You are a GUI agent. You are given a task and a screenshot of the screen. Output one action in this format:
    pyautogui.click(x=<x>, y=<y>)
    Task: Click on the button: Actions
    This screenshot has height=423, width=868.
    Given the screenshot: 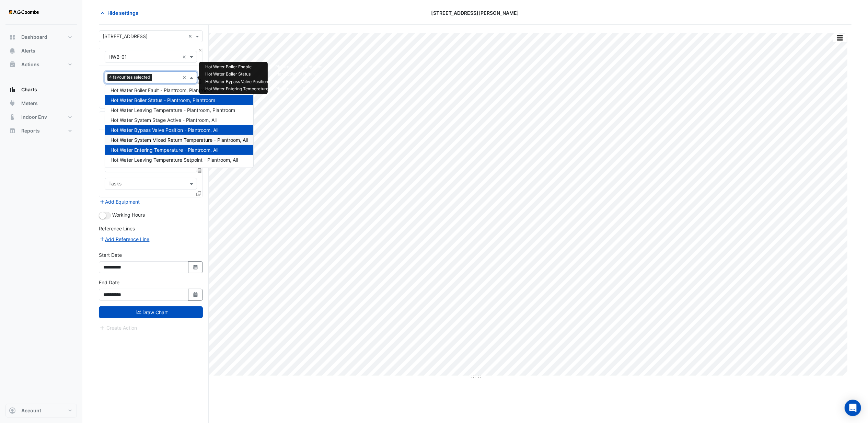 What is the action you would take?
    pyautogui.click(x=41, y=64)
    